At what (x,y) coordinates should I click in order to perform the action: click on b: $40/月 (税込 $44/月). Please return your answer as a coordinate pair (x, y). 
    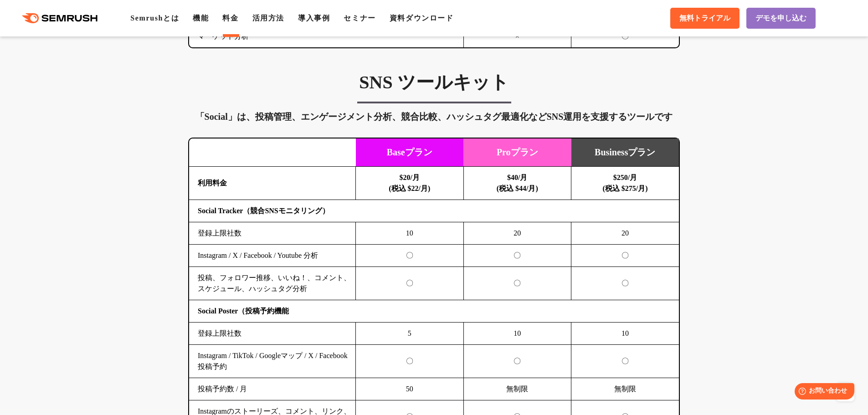
    Looking at the image, I should click on (517, 182).